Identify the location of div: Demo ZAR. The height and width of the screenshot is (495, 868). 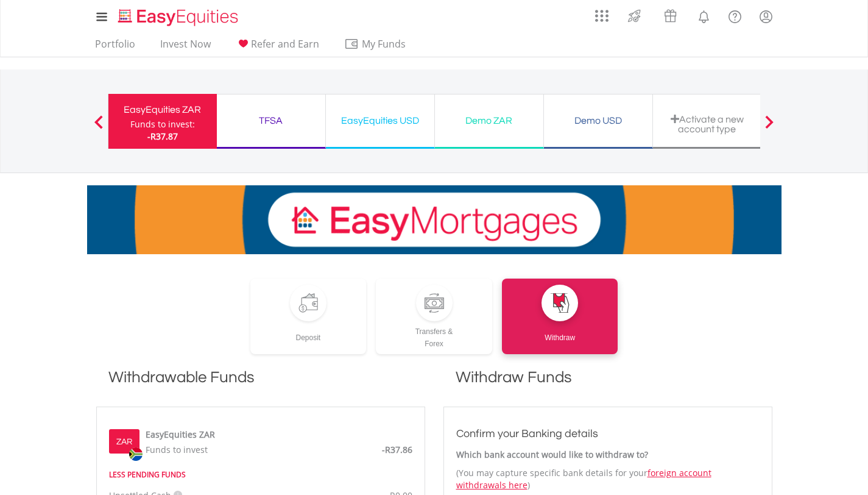
(489, 121).